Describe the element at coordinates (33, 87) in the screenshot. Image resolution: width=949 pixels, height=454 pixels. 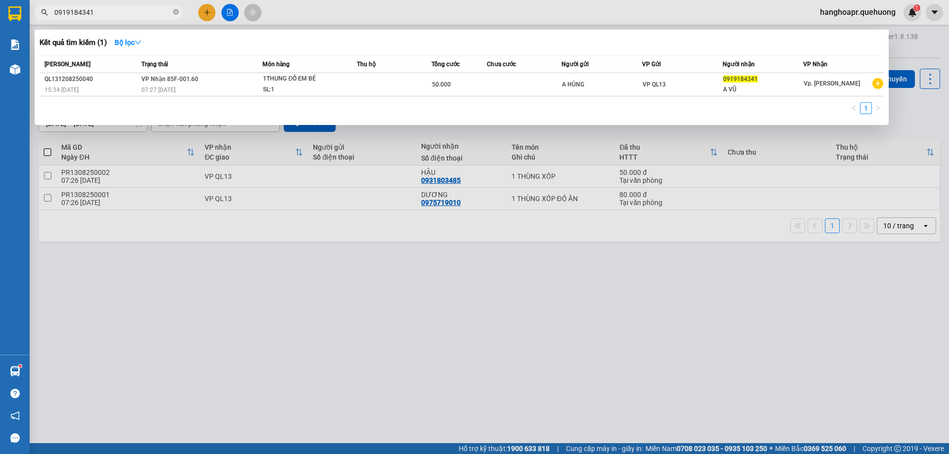
I see `b: An Anh Limousine` at that location.